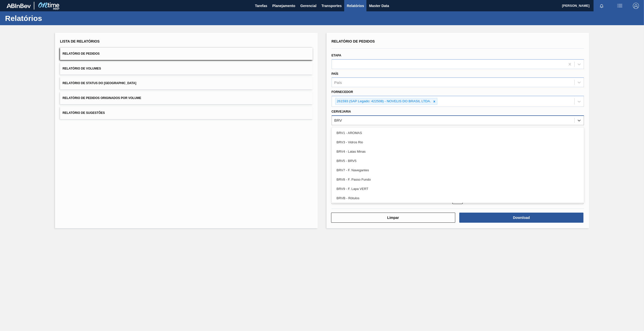  What do you see at coordinates (458, 133) in the screenshot?
I see `div: BRV1 - AROMAS` at bounding box center [458, 133].